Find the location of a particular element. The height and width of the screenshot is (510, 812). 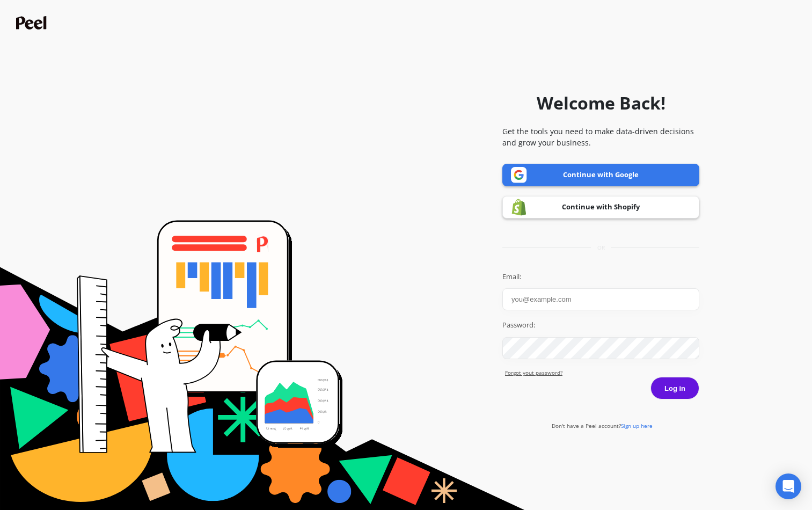

a: Don't have a Peel account?Sign up here is located at coordinates (602, 426).